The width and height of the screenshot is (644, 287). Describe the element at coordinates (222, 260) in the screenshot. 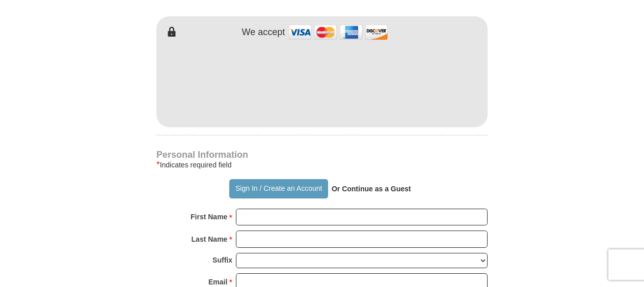

I see `strong: Suffix` at that location.